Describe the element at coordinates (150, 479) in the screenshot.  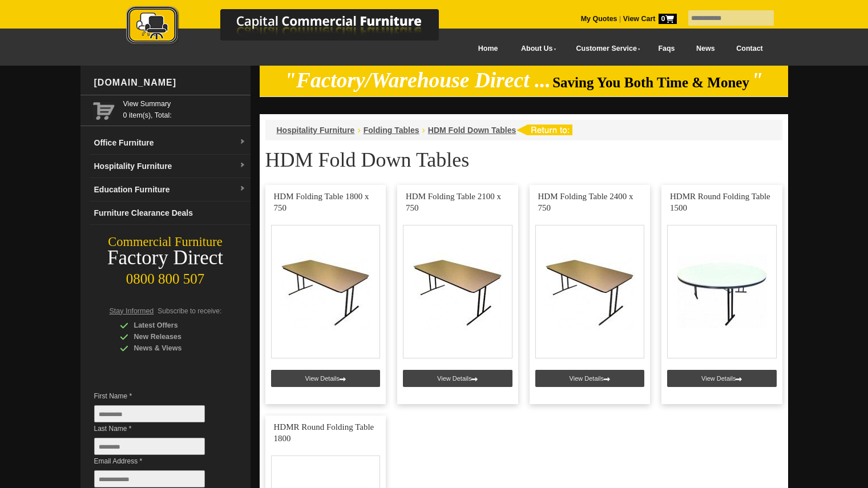
I see `input: Email Address *` at that location.